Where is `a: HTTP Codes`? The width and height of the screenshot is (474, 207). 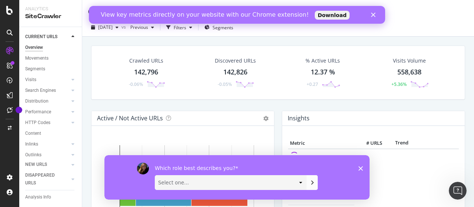
a: HTTP Codes is located at coordinates (47, 122).